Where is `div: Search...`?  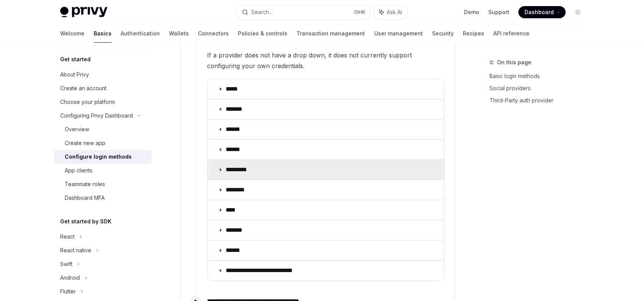
div: Search... is located at coordinates (262, 12).